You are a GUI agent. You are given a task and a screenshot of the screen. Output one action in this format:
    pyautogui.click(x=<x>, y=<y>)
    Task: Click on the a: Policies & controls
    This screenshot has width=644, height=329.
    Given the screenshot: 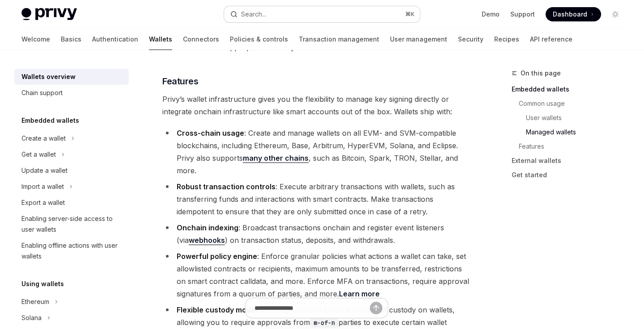 What is the action you would take?
    pyautogui.click(x=259, y=39)
    